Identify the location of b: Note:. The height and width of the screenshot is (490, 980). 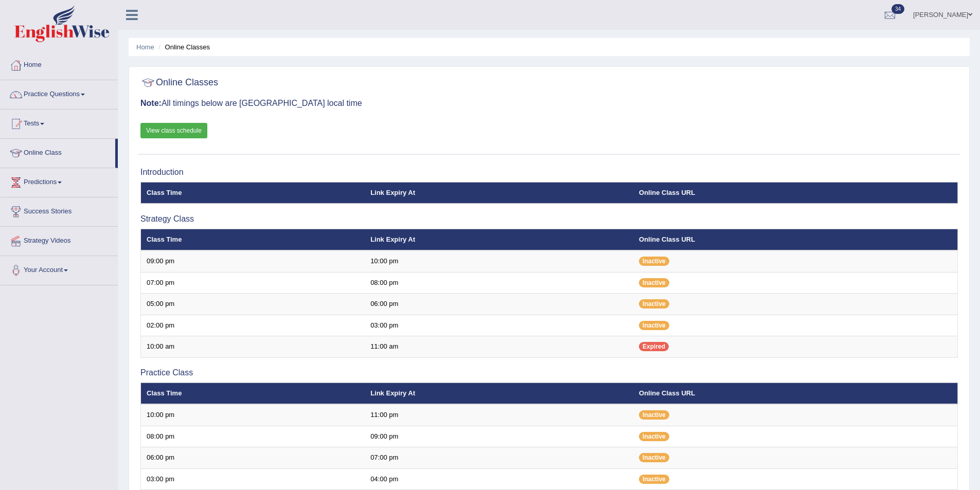
(150, 103).